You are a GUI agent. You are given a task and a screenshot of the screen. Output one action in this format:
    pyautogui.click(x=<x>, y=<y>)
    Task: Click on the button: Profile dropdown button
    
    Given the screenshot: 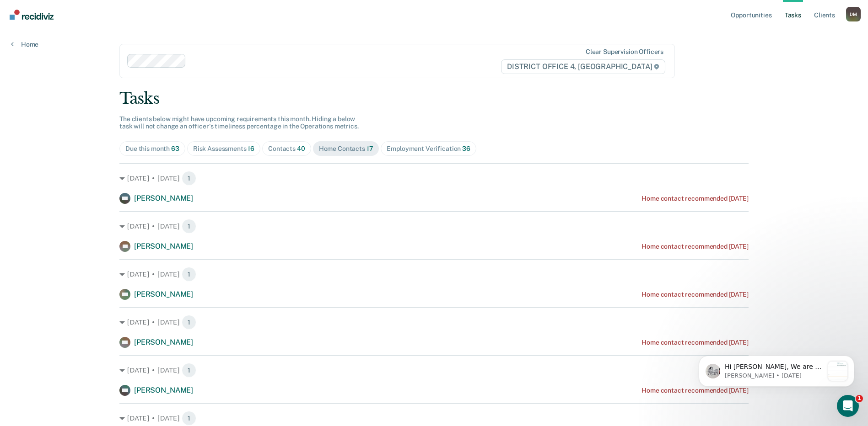 What is the action you would take?
    pyautogui.click(x=853, y=14)
    